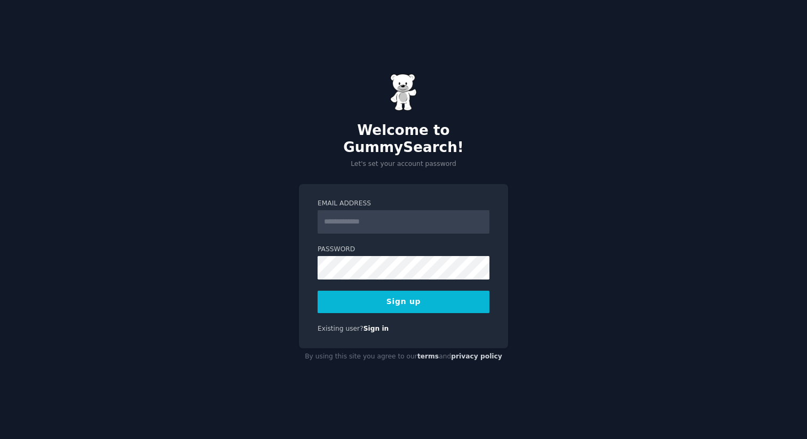 The image size is (807, 439). What do you see at coordinates (404, 92) in the screenshot?
I see `img: Gummy Bear` at bounding box center [404, 92].